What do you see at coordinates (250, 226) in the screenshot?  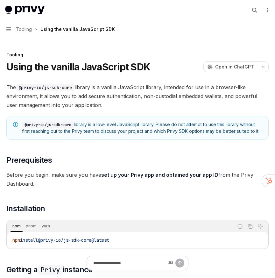 I see `button: Copy the contents from the code block` at bounding box center [250, 226].